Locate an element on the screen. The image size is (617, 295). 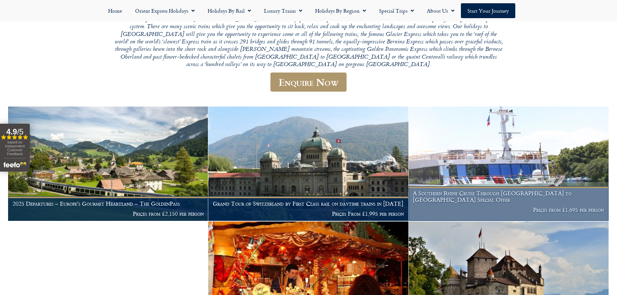
h1: 2025 Departures – Europe’s Gourmet Heartland – The GoldenPass is located at coordinates (108, 204).